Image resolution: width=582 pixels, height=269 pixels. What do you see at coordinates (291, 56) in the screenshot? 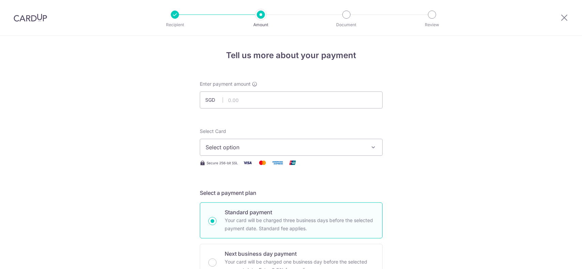
I see `h4: Tell us more about your payment` at bounding box center [291, 56].